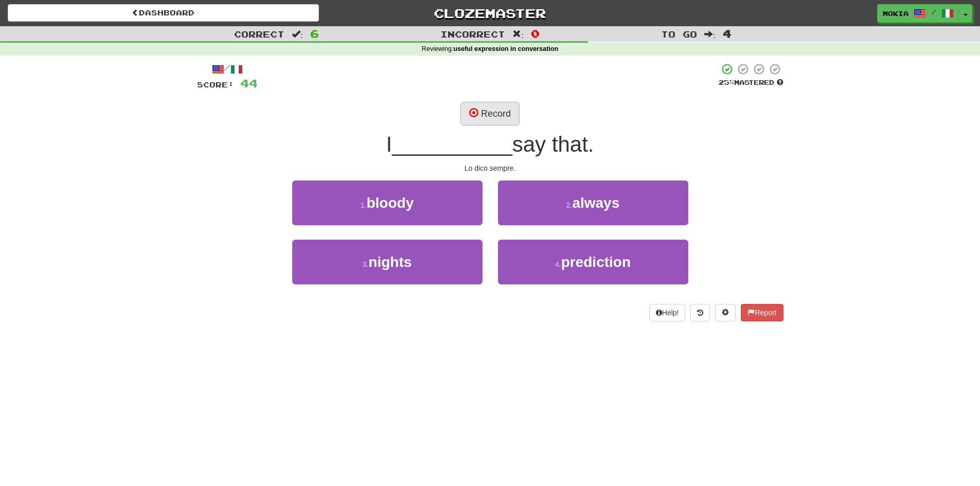  Describe the element at coordinates (762, 313) in the screenshot. I see `button: Report` at that location.